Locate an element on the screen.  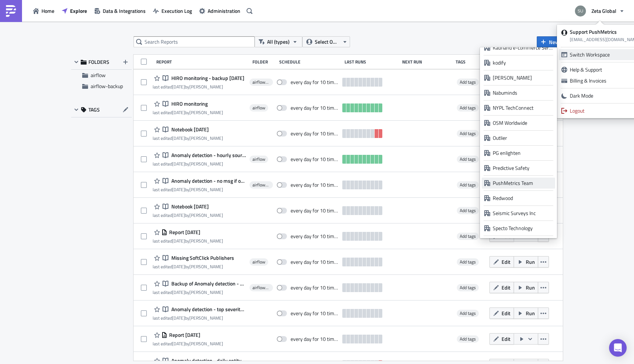
time: 2025-05-14T09:14:51Z is located at coordinates (178, 112).